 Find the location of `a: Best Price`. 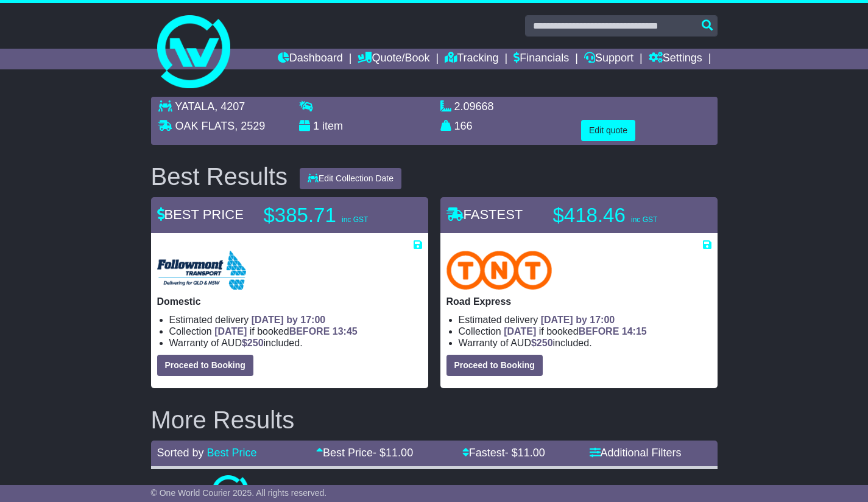

a: Best Price is located at coordinates (233, 453).